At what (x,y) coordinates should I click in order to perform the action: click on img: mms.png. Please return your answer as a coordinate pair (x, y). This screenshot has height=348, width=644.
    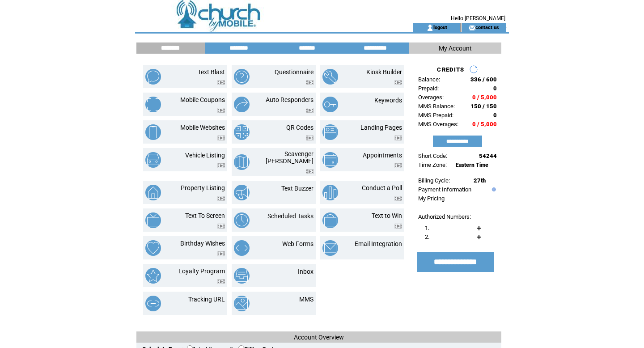
    Looking at the image, I should click on (241, 303).